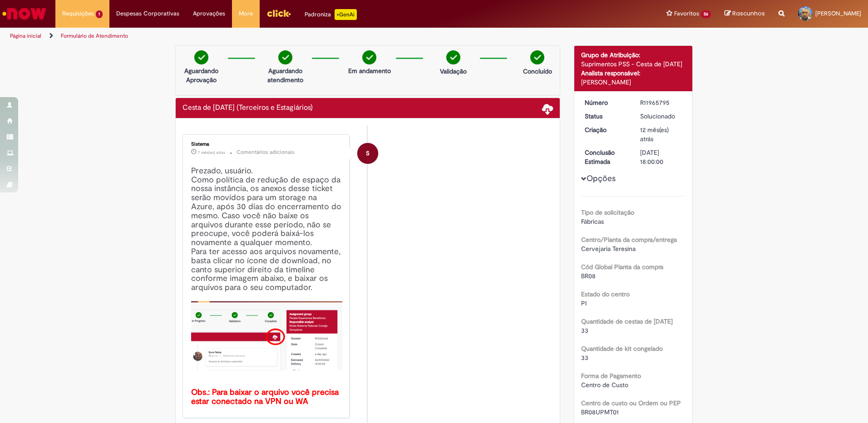 The image size is (868, 423). I want to click on b: Estado do centro, so click(605, 294).